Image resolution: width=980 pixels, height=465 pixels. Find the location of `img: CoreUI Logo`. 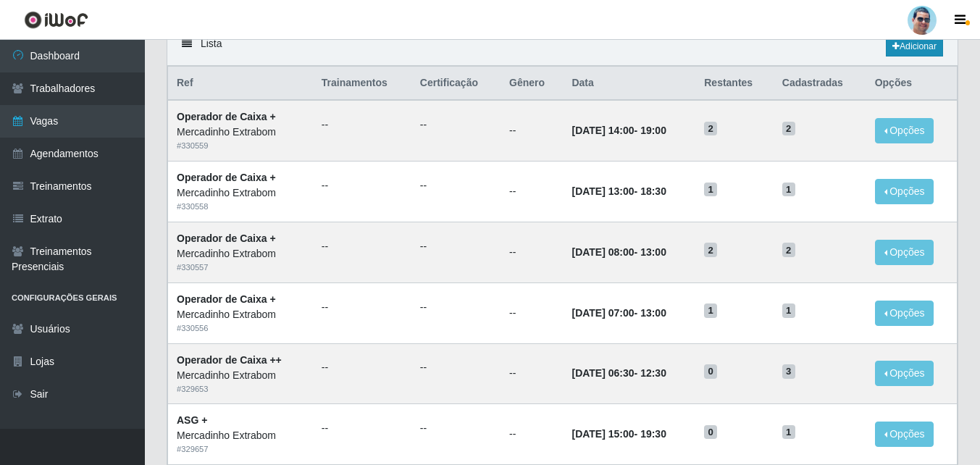

img: CoreUI Logo is located at coordinates (56, 20).